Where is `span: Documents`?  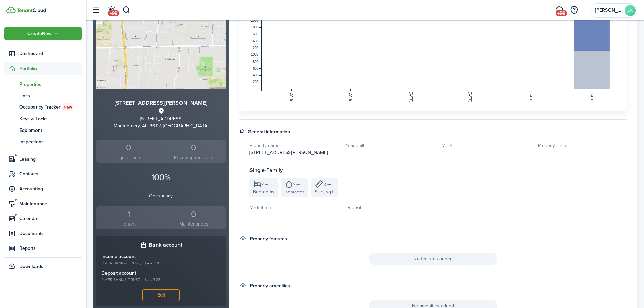
span: Documents is located at coordinates (50, 233).